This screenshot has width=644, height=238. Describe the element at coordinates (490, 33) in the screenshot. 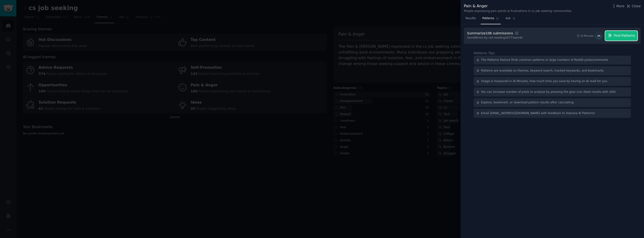

I see `div: Summarize 106 submissions` at that location.